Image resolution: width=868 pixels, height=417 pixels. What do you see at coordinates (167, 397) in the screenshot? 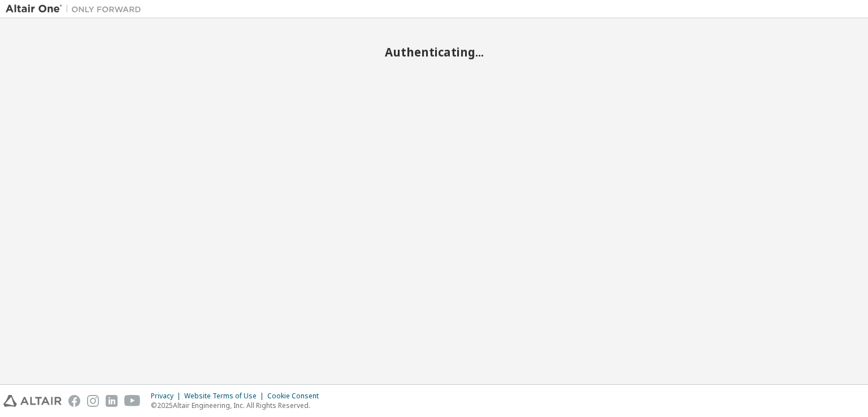
I see `div: Privacy` at bounding box center [167, 397].